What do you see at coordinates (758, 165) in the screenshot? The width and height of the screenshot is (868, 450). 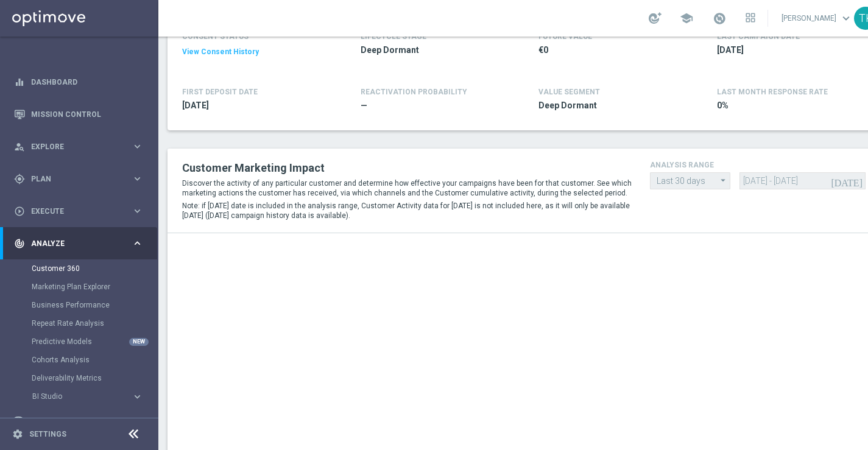 I see `h4: analysis range` at bounding box center [758, 165].